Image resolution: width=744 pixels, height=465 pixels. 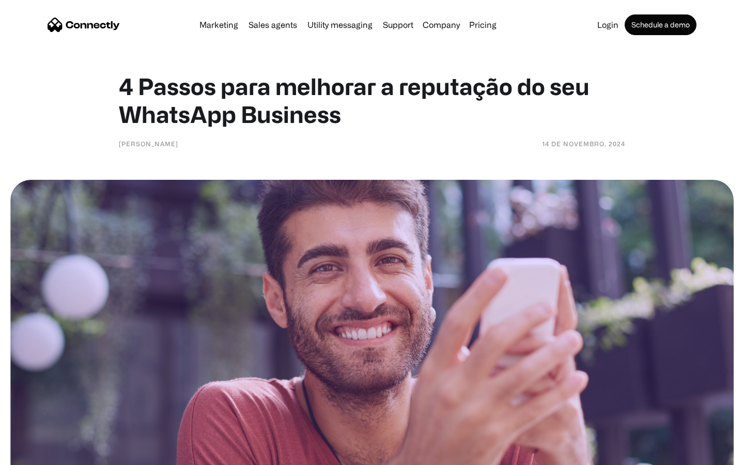 What do you see at coordinates (36, 454) in the screenshot?
I see `aside: Language selected: English` at bounding box center [36, 454].